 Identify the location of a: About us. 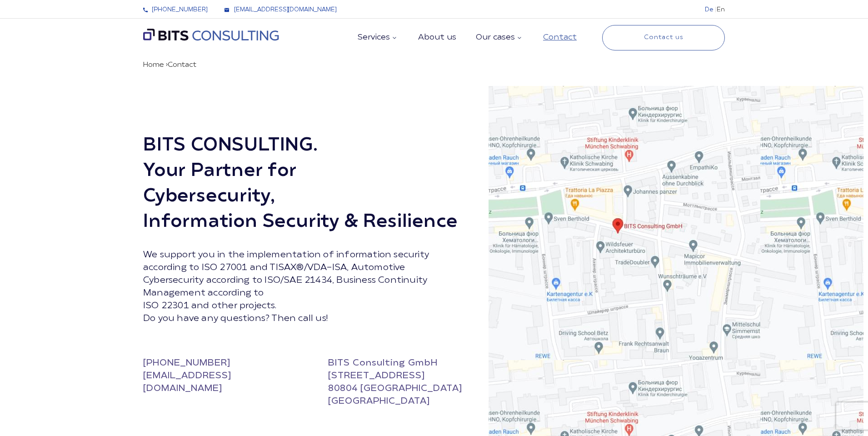
(437, 38).